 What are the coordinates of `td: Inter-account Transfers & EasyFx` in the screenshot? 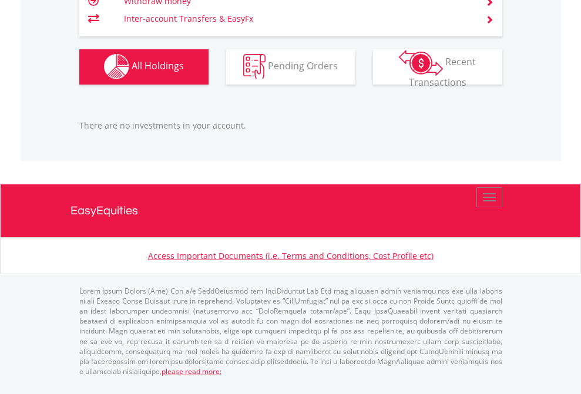 It's located at (297, 19).